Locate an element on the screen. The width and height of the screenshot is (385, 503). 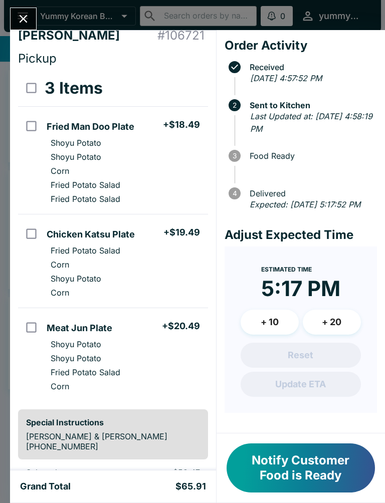
h6: Special Instructions is located at coordinates (113, 422).